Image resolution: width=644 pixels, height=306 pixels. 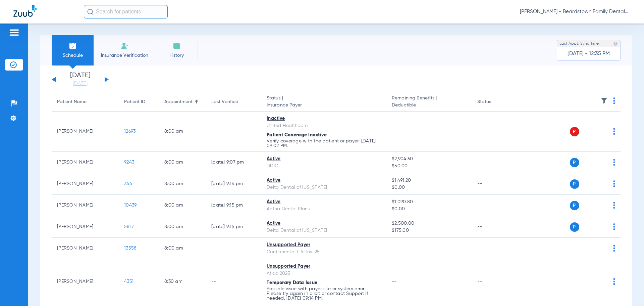 What do you see at coordinates (14, 33) in the screenshot?
I see `img: hamburger-icon` at bounding box center [14, 33].